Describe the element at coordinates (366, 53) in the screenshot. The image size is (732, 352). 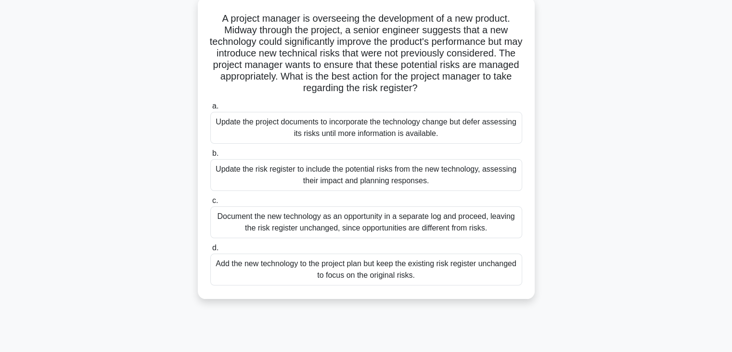
I see `h5: A project manager is overseeing the development of a new product. Midway through the project, a s...` at that location.